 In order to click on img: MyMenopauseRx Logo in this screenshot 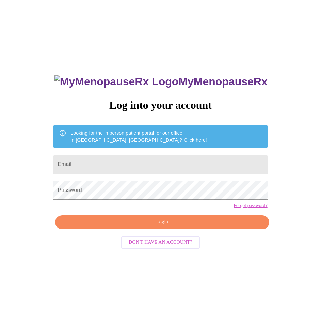, I will do `click(116, 82)`.